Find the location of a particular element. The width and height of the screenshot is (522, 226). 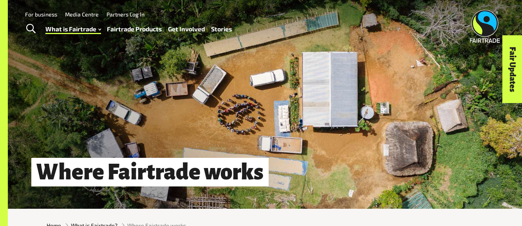

a: What is Fairtrade is located at coordinates (73, 29).